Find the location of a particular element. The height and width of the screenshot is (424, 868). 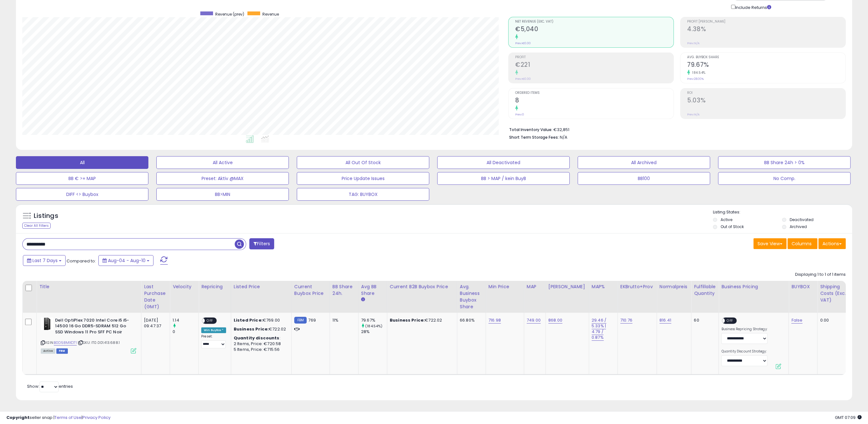

div: Business Pricing is located at coordinates (754, 287).